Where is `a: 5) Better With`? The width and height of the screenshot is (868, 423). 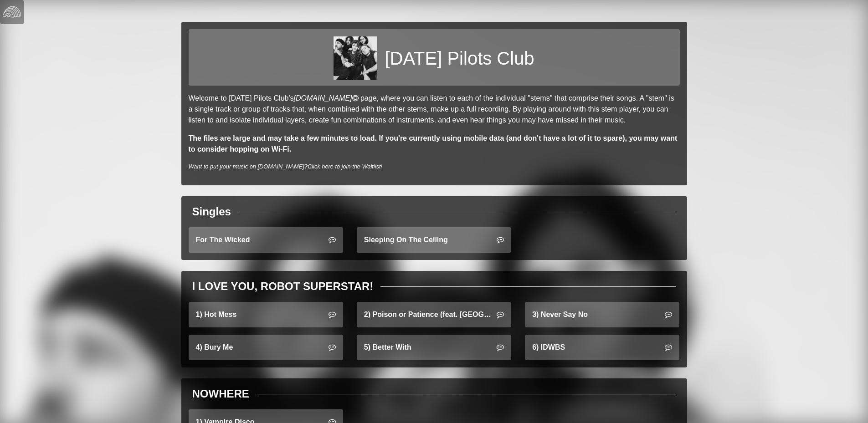 a: 5) Better With is located at coordinates (434, 347).